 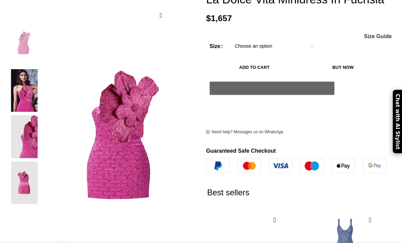 What do you see at coordinates (24, 90) in the screenshot?
I see `img: loulou dresses romania` at bounding box center [24, 90].